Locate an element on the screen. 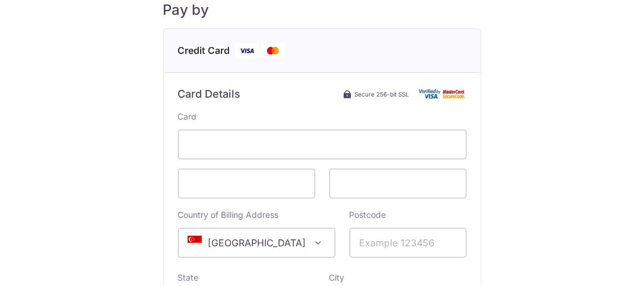  input: Example 123456 is located at coordinates (408, 243).